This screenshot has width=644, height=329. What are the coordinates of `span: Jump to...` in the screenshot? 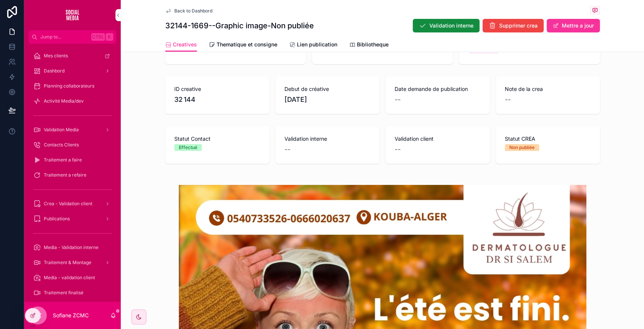 It's located at (64, 37).